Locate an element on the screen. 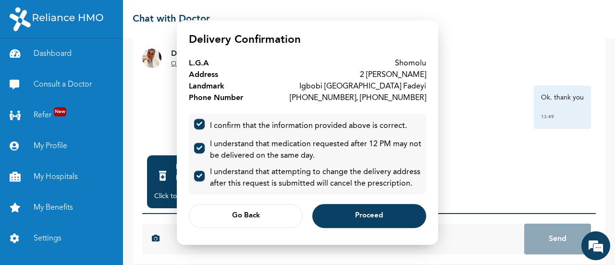  textarea: Type your message and hit 'Enter' is located at coordinates (94, 200).